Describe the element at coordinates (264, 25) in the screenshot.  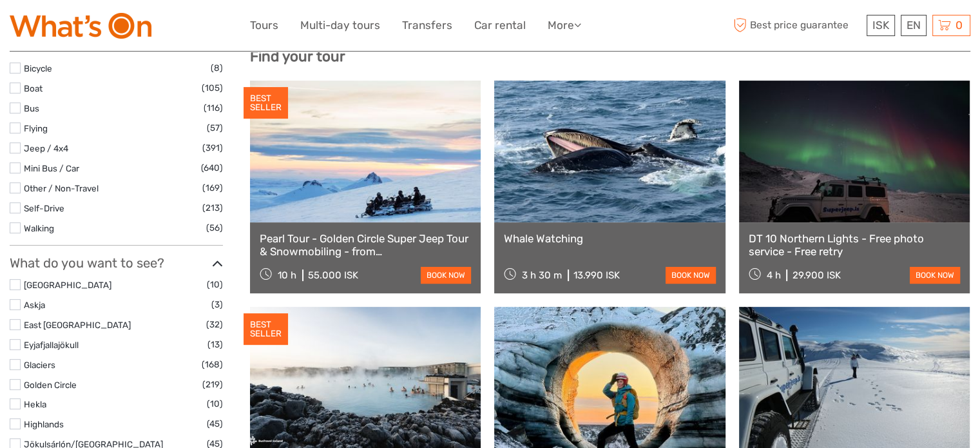
I see `a: Tours` at that location.